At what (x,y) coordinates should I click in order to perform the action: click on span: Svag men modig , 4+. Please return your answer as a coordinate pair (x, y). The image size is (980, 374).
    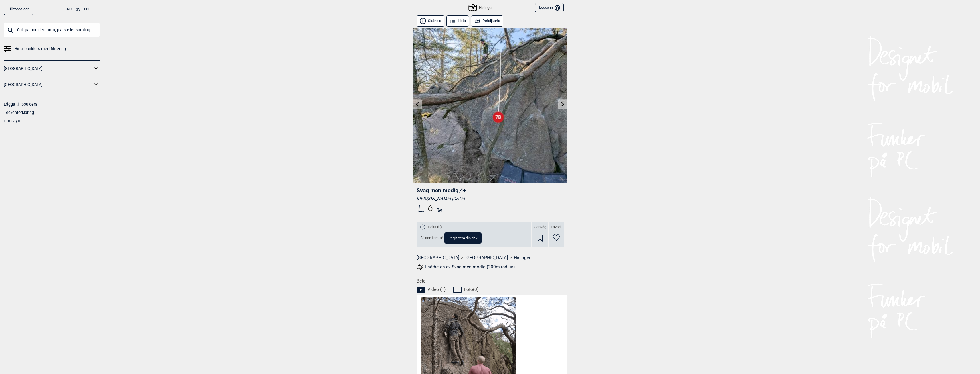
    Looking at the image, I should click on (441, 190).